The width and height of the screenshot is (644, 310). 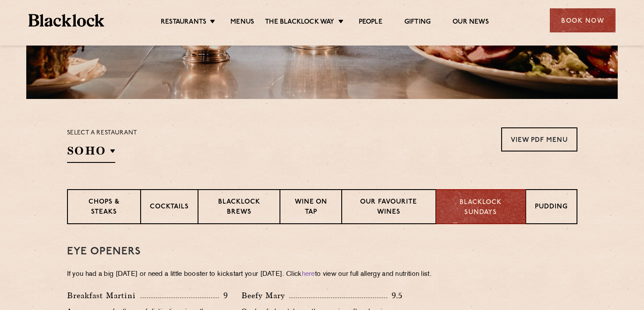 I want to click on p: Blacklock Brews, so click(x=239, y=208).